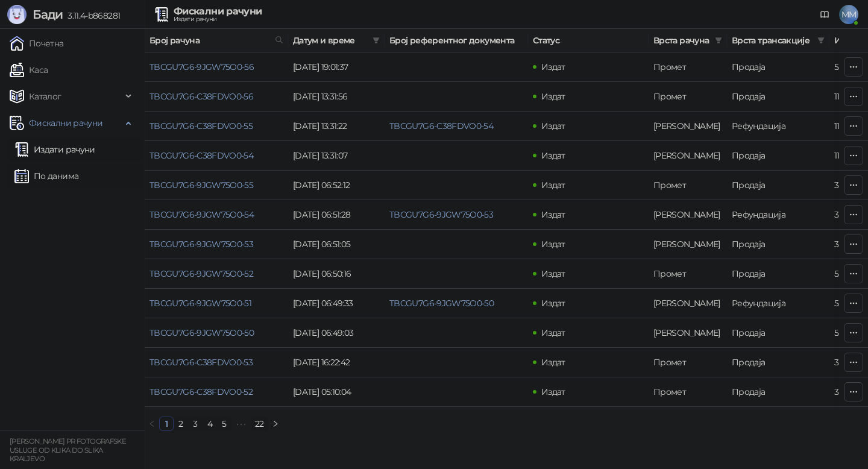 Image resolution: width=868 pixels, height=469 pixels. Describe the element at coordinates (66, 123) in the screenshot. I see `span: Фискални рачуни` at that location.